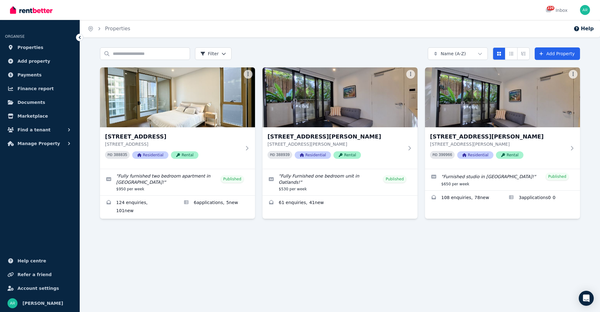 This screenshot has width=600, height=312. I want to click on code: 390966, so click(445, 155).